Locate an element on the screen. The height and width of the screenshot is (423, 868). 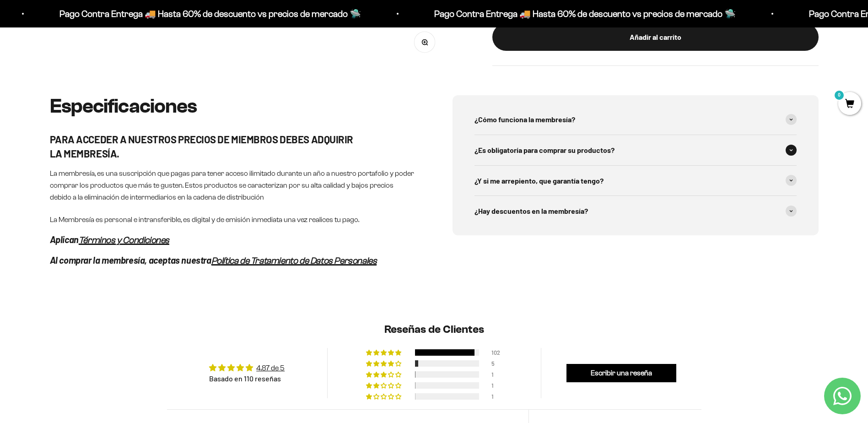
span: ¿Hay descuentos en la membresía? is located at coordinates (531, 211).